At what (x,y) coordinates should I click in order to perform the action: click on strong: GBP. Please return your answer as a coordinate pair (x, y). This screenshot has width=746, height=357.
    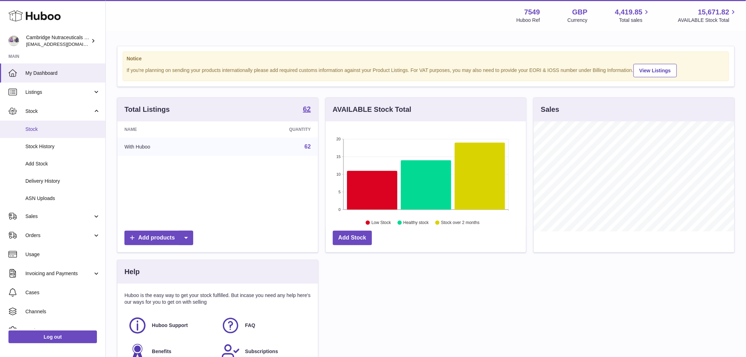
    Looking at the image, I should click on (580, 12).